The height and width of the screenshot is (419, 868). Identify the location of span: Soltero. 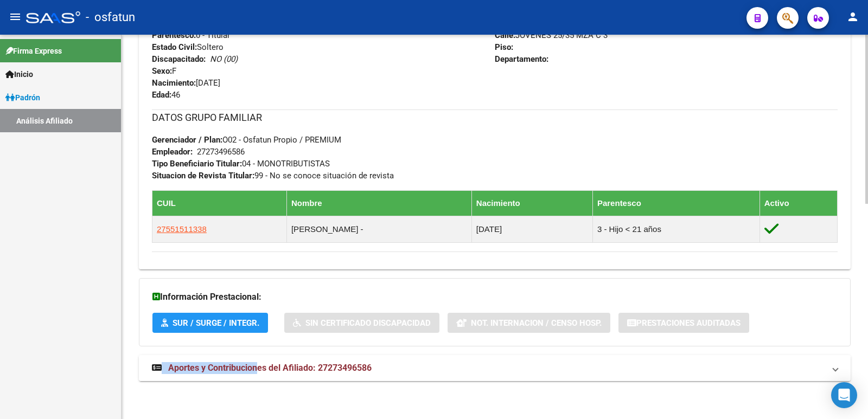
(188, 47).